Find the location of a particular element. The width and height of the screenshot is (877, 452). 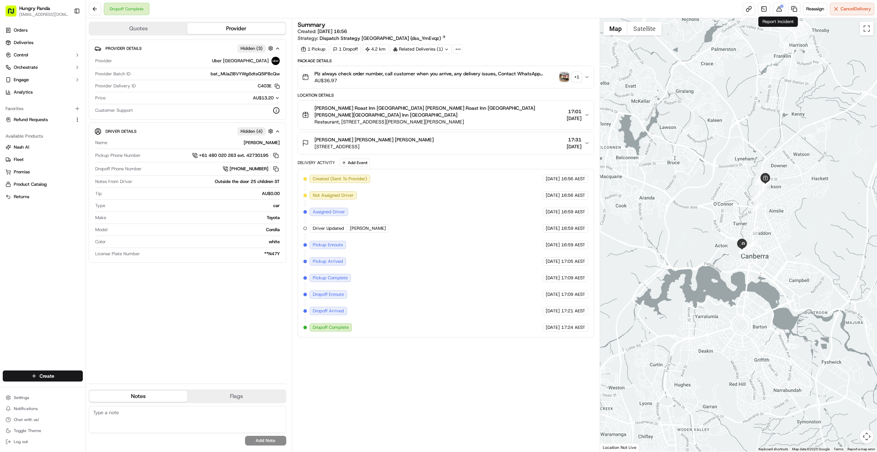

span: Assigned Driver is located at coordinates (329, 212).